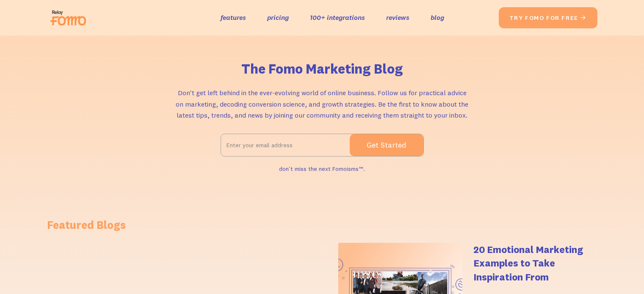 The image size is (644, 294). I want to click on input: Enter your email address, so click(285, 145).